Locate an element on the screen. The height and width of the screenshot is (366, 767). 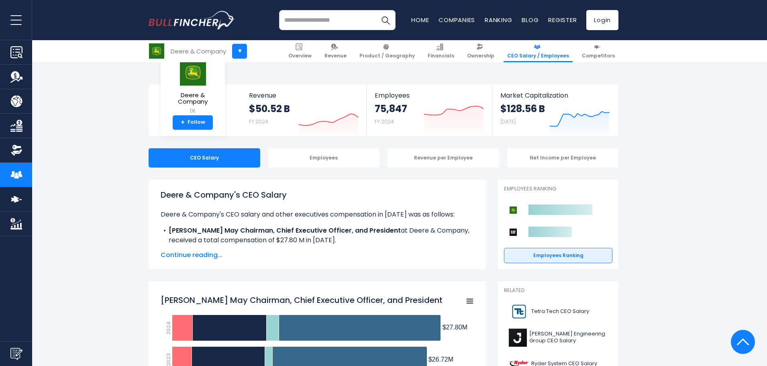
text: 2023 is located at coordinates (168, 359).